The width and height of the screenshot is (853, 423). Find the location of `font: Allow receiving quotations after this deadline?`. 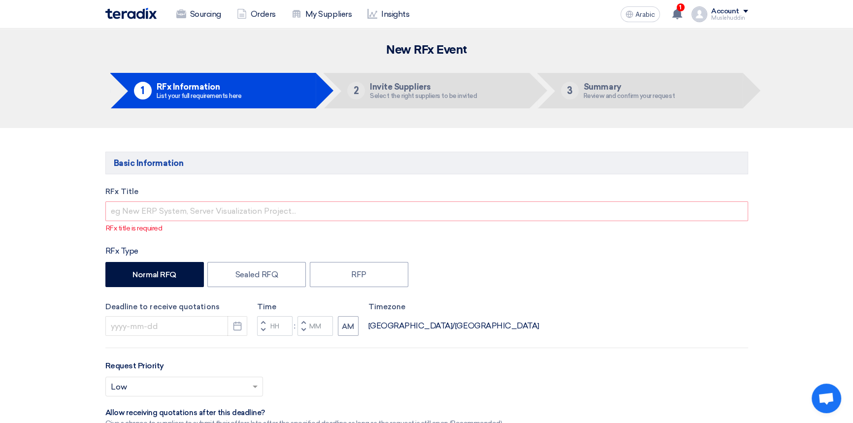

font: Allow receiving quotations after this deadline? is located at coordinates (185, 413).